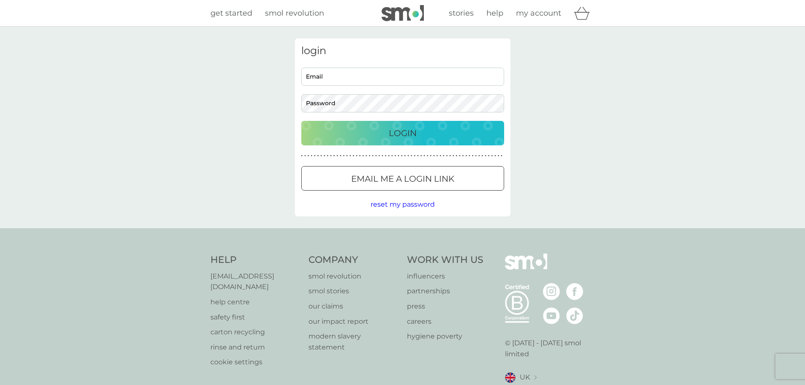  What do you see at coordinates (403, 179) in the screenshot?
I see `p: Email me a login link` at bounding box center [403, 179].